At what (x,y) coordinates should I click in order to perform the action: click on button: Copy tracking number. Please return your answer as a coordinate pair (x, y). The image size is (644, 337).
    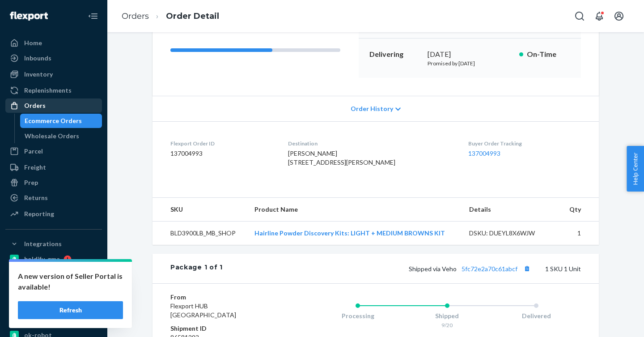
    Looking at the image, I should click on (527, 268).